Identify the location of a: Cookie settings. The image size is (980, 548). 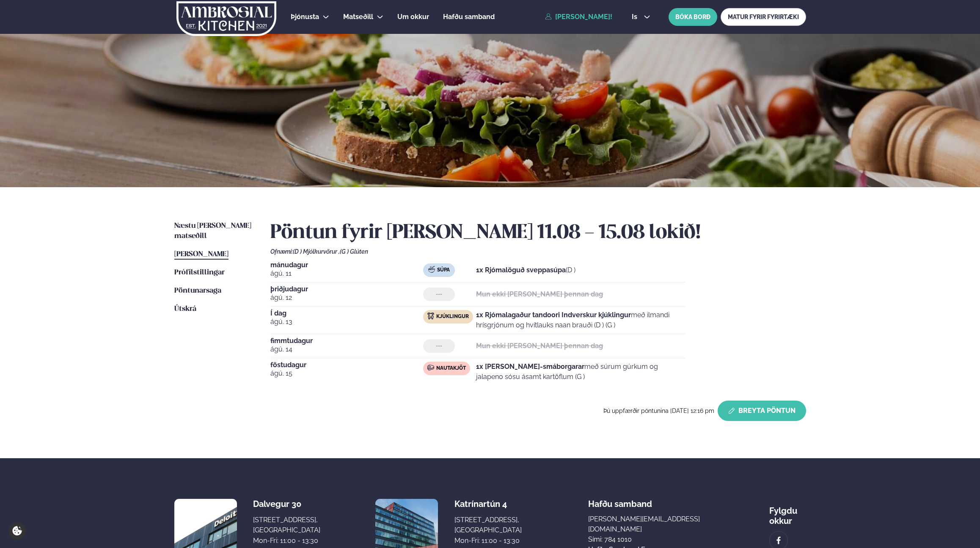
(17, 530).